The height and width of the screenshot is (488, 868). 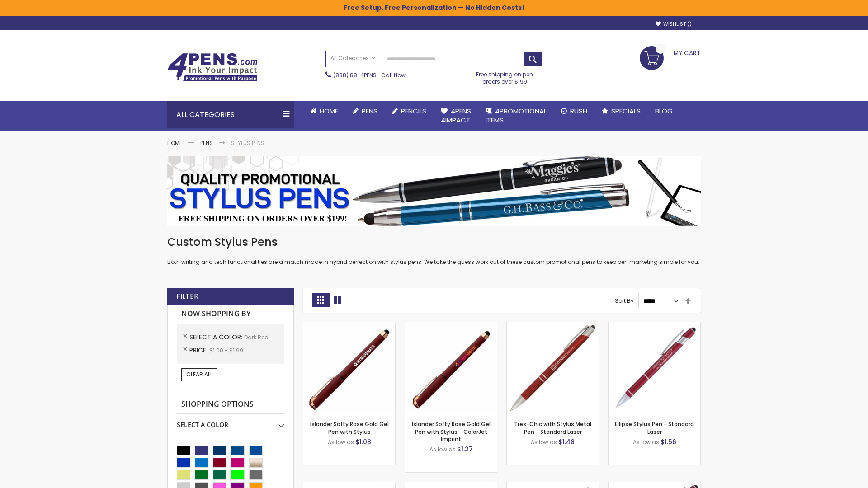 I want to click on img: Tres-Chic with Stylus Metal Pen - Standard Laser-Dark Red, so click(x=552, y=368).